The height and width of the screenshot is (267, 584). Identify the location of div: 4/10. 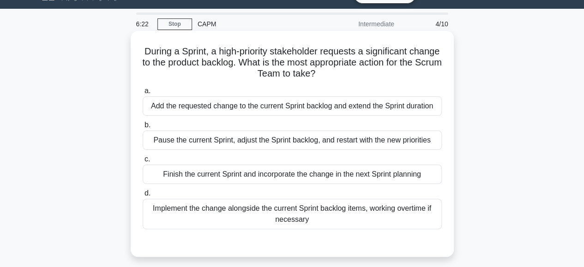
(427, 24).